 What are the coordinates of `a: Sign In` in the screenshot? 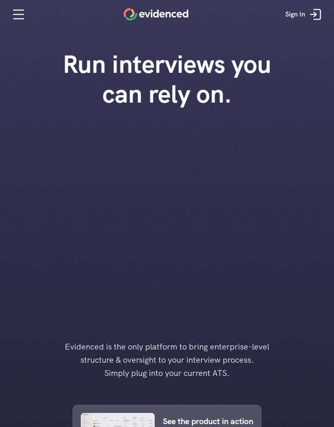 It's located at (304, 14).